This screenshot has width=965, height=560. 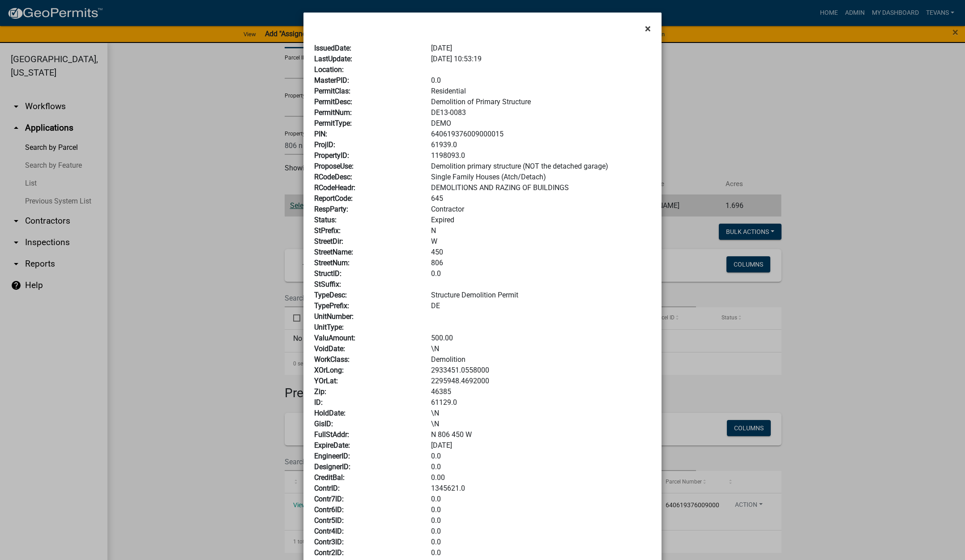 What do you see at coordinates (540, 134) in the screenshot?
I see `div: 640619376009000015` at bounding box center [540, 134].